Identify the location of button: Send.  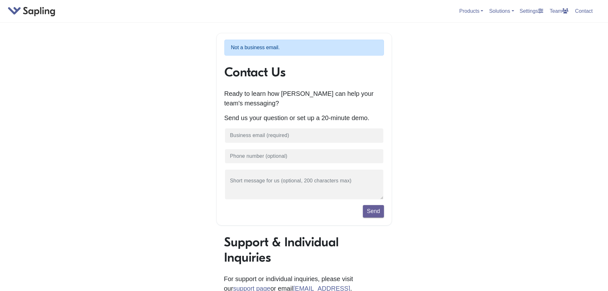
(373, 211).